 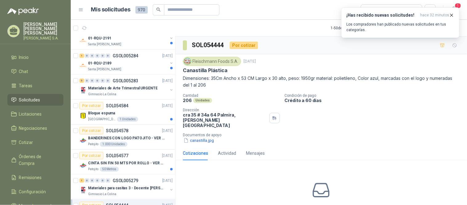 What do you see at coordinates (109, 169) in the screenshot?
I see `div: 50 Metros` at bounding box center [109, 169].